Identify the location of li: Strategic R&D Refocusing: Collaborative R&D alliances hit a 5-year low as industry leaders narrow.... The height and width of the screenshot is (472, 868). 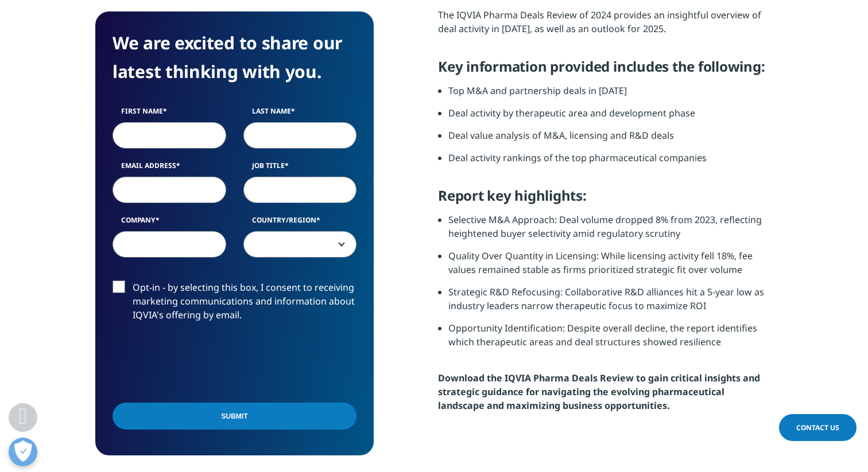
(610, 302).